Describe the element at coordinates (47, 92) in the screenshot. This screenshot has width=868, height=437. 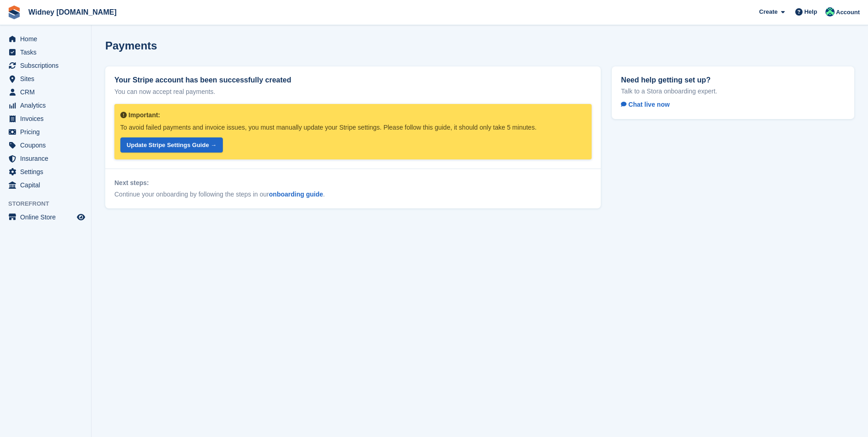
I see `span: CRM` at that location.